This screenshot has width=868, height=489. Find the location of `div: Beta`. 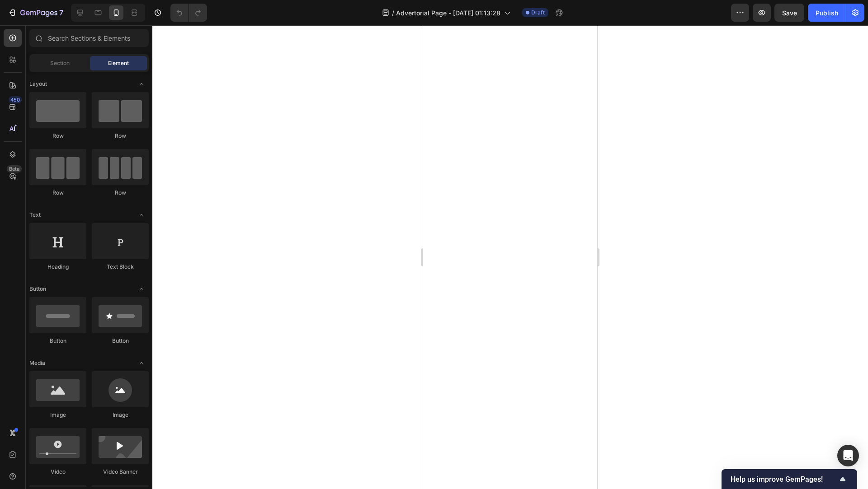

div: Beta is located at coordinates (14, 169).